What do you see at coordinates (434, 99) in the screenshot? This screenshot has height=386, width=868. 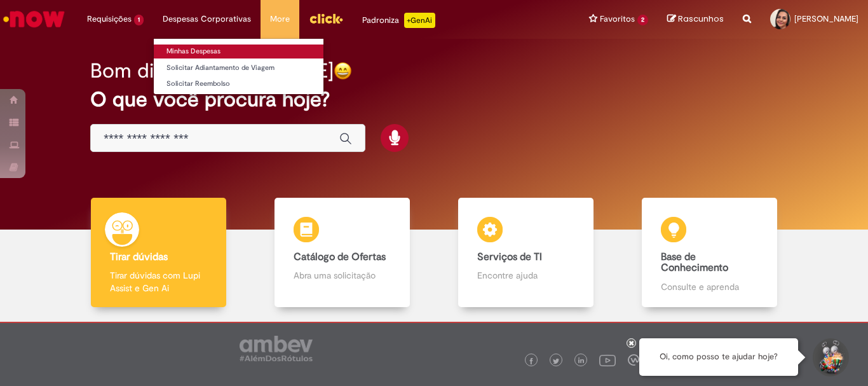 I see `h2: O que você procura hoje?` at bounding box center [434, 99].